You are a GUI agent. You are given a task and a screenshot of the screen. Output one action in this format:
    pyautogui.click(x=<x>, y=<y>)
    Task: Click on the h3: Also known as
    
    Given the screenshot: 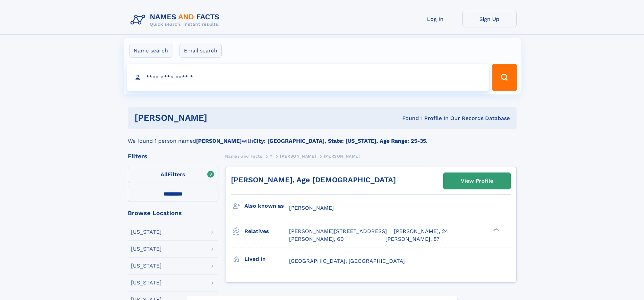 What is the action you would take?
    pyautogui.click(x=267, y=206)
    